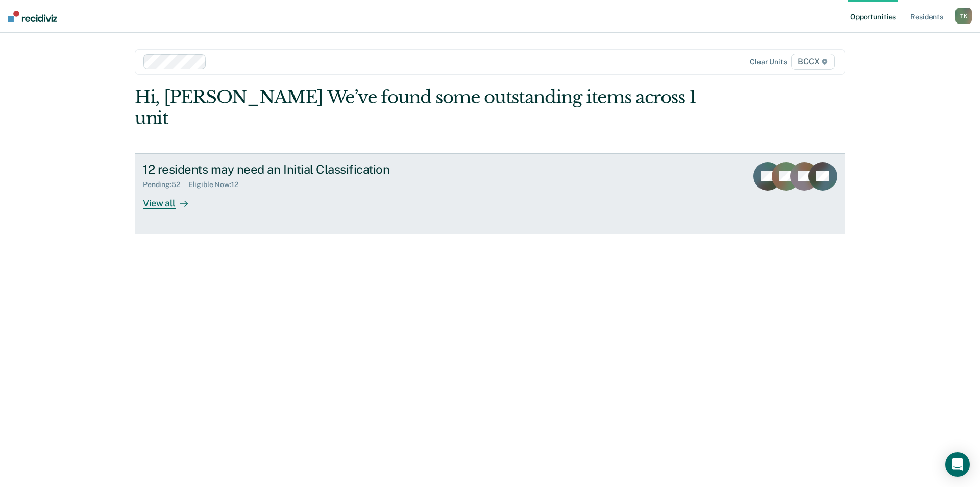 Image resolution: width=980 pixels, height=487 pixels. Describe the element at coordinates (171, 199) in the screenshot. I see `div: View all` at that location.